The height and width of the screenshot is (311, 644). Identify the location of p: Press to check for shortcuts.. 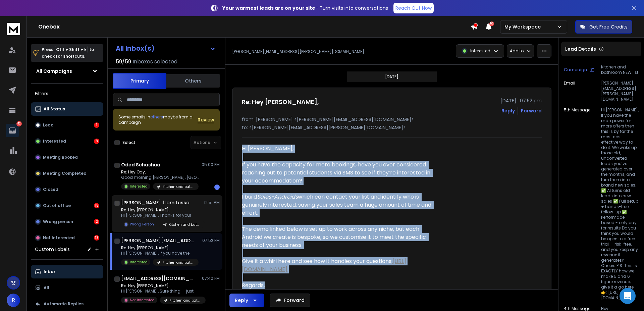
(67, 53).